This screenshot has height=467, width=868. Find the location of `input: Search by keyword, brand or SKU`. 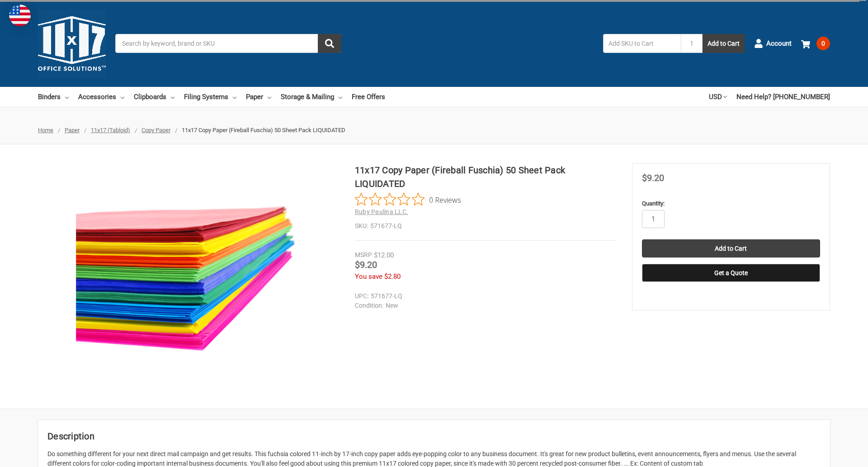

input: Search by keyword, brand or SKU is located at coordinates (229, 43).